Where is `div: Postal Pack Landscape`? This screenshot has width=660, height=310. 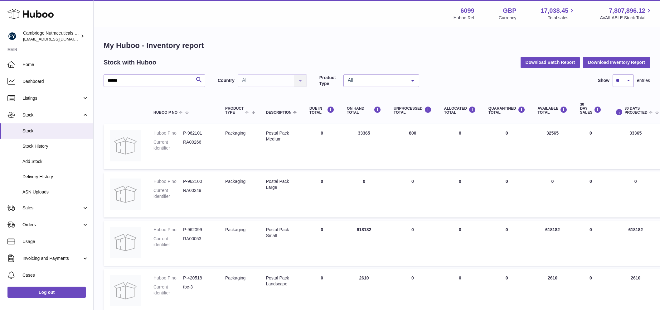 div: Postal Pack Landscape is located at coordinates (281, 281).